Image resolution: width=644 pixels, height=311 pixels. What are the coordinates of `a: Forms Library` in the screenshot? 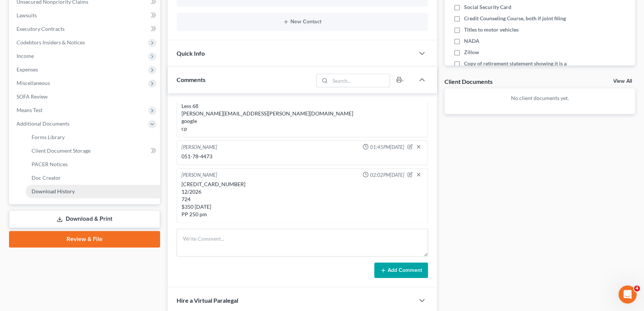 It's located at (93, 137).